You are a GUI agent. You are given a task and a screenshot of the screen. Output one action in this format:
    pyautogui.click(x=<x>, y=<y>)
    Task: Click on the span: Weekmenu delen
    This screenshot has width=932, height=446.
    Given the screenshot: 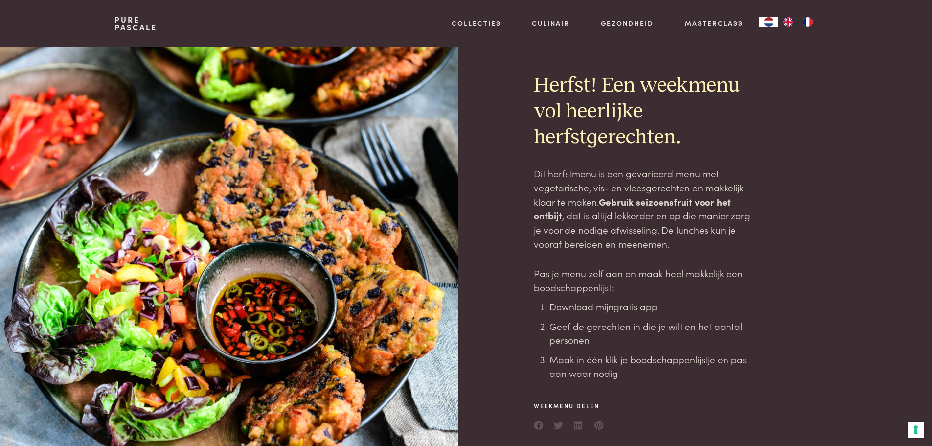 What is the action you would take?
    pyautogui.click(x=569, y=405)
    